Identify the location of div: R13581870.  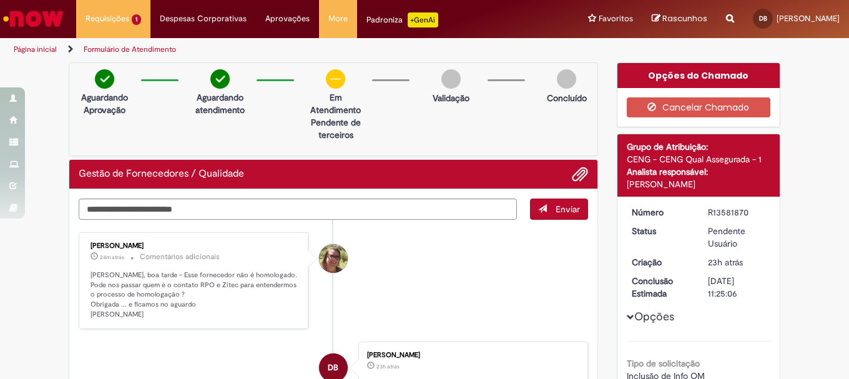
(737, 212).